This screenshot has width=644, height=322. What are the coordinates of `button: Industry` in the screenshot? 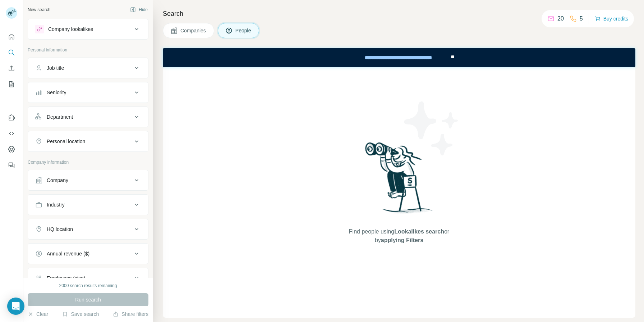 It's located at (88, 205).